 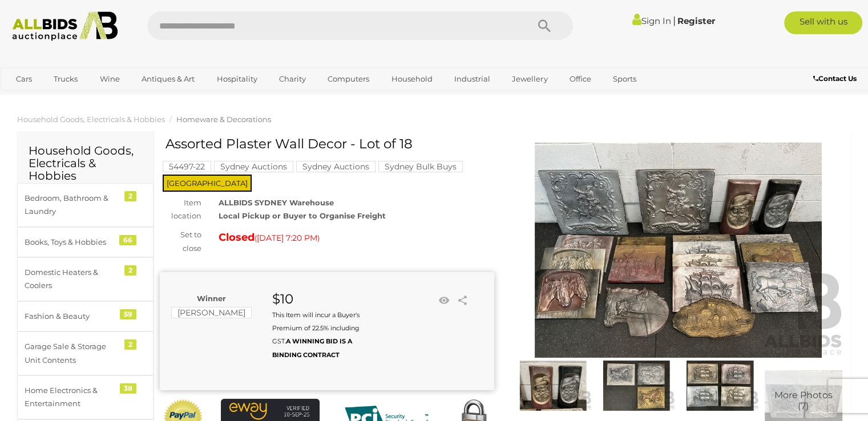 I want to click on h1: Assorted Plaster Wall Decor - Lot of 18, so click(x=328, y=144).